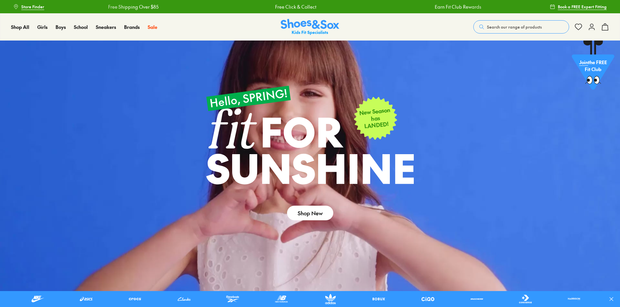  What do you see at coordinates (295, 7) in the screenshot?
I see `a: Free Click & Collect` at bounding box center [295, 7].